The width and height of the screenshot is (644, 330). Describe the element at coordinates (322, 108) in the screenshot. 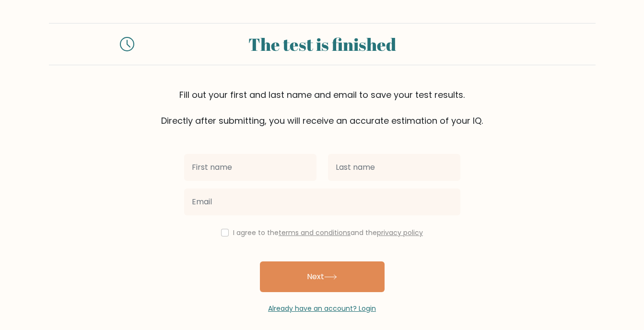

I see `div: Fill out your first and last name and email to save your test results. Directly after submitting,...` at that location.